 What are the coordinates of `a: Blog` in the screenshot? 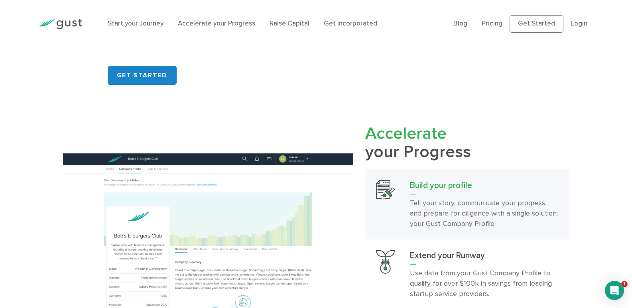 It's located at (460, 24).